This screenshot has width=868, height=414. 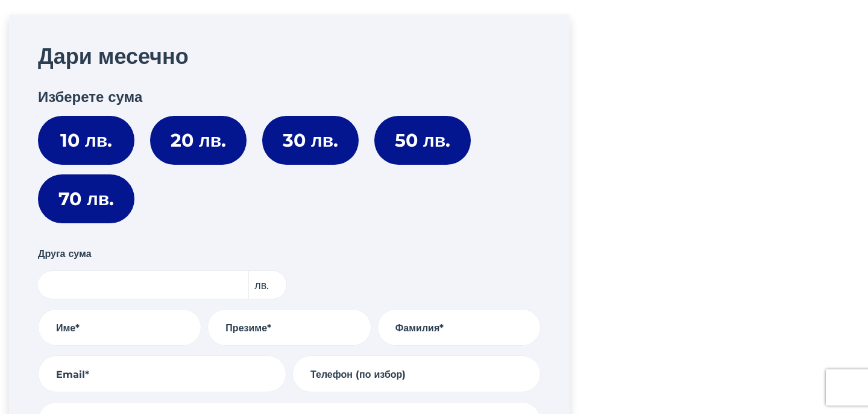 I want to click on h2: Дари месечно, so click(x=289, y=56).